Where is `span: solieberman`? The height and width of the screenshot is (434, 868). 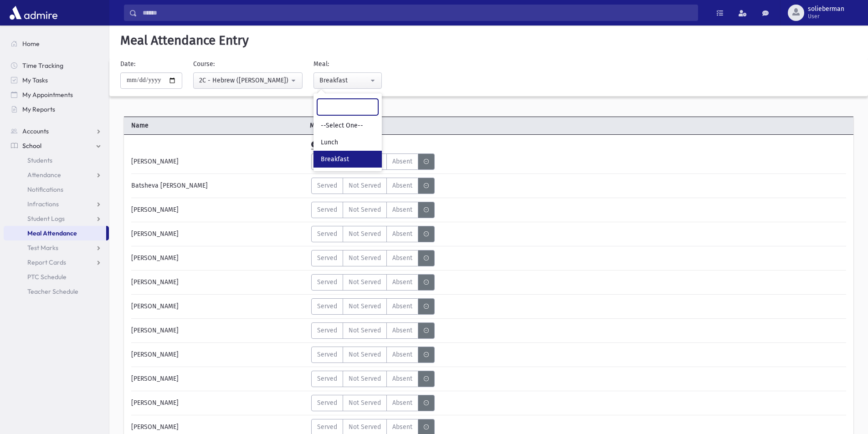
span: solieberman is located at coordinates (826, 9).